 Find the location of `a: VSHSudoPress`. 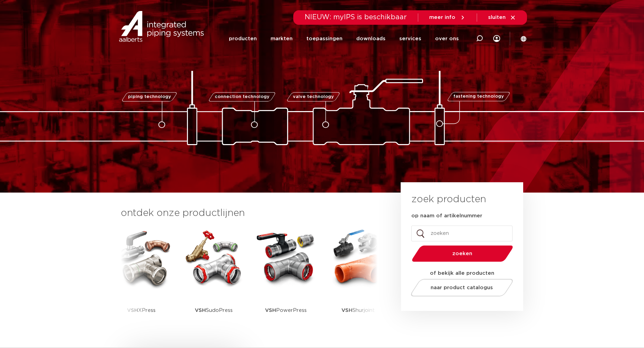

a: VSHSudoPress is located at coordinates (214, 279).